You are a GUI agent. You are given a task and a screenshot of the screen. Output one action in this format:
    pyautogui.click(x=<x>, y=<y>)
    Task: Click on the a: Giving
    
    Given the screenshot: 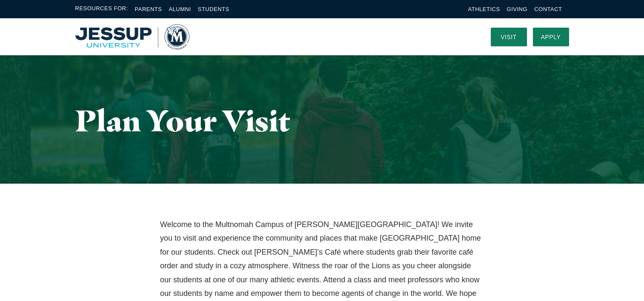 What is the action you would take?
    pyautogui.click(x=517, y=9)
    